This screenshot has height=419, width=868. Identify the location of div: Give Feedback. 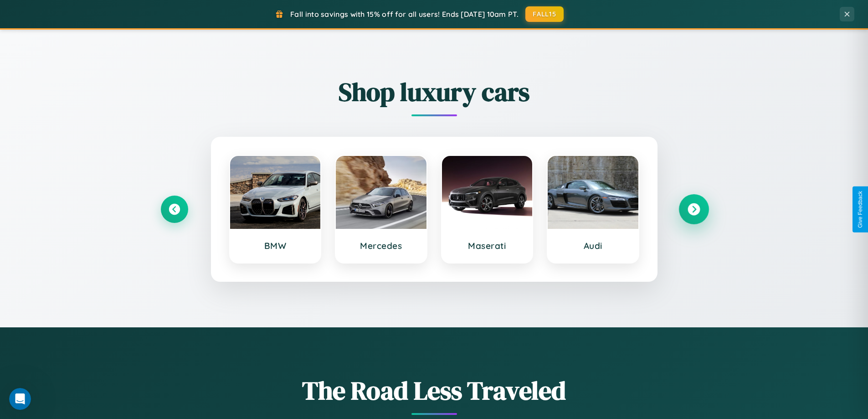
(860, 209).